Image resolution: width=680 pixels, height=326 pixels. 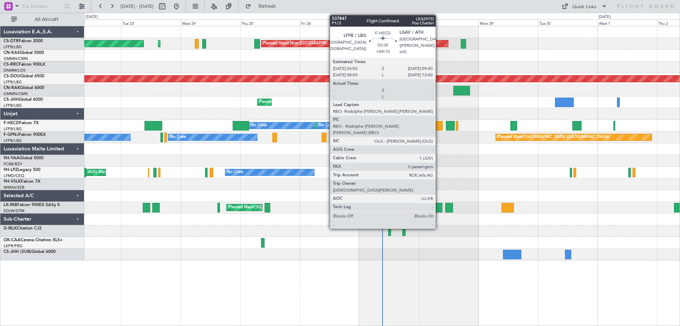 I want to click on div: Sat 27, so click(x=389, y=23).